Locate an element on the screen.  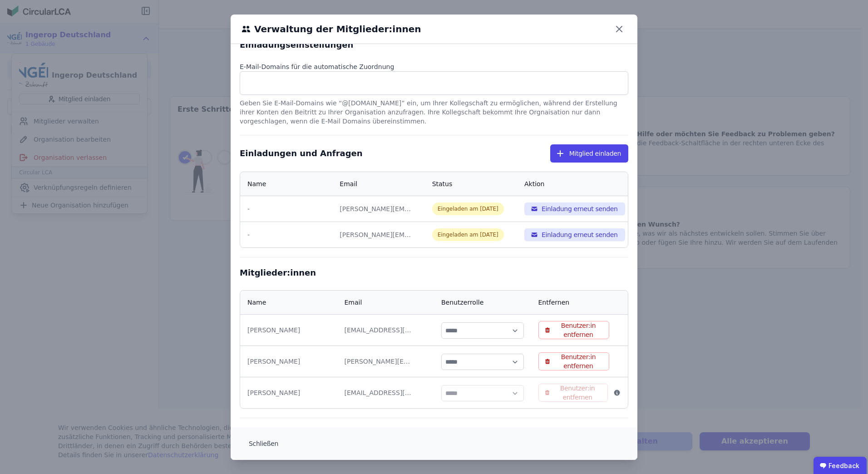
div: E-Mail-Domains für die automatische Zuordnung is located at coordinates (434, 67).